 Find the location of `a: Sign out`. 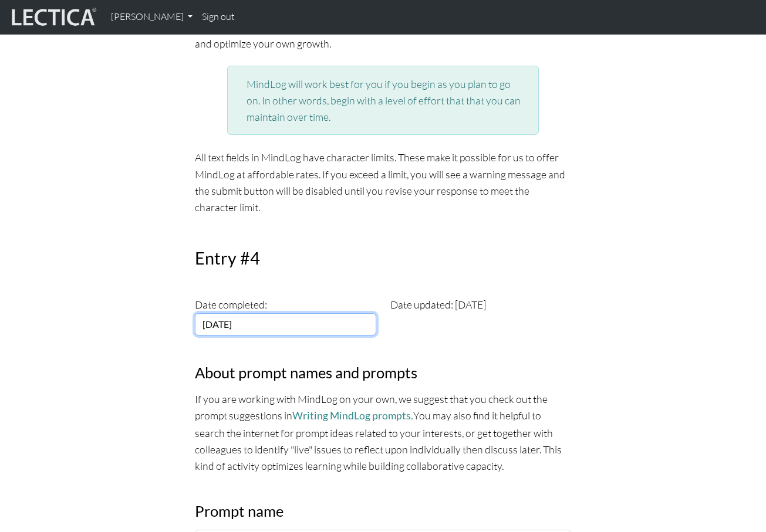

a: Sign out is located at coordinates (218, 17).